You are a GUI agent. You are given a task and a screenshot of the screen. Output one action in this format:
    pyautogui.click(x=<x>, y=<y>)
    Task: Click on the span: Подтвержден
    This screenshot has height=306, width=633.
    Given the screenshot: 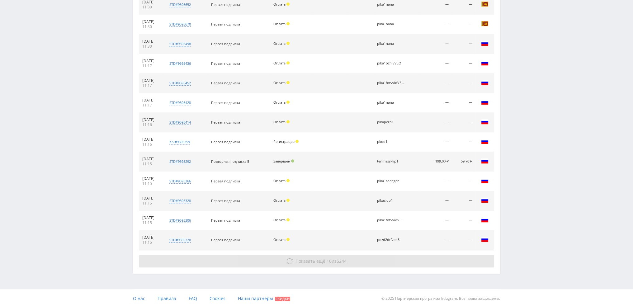 What is the action you would take?
    pyautogui.click(x=293, y=161)
    